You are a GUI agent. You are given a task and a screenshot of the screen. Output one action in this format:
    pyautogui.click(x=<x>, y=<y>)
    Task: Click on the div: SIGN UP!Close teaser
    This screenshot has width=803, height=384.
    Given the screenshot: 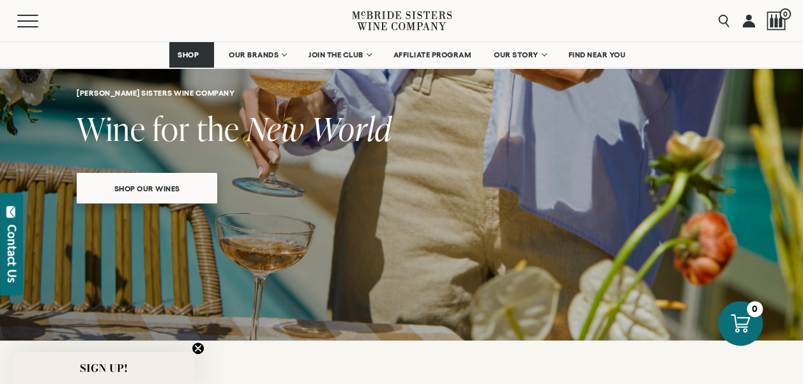 What is the action you would take?
    pyautogui.click(x=103, y=368)
    